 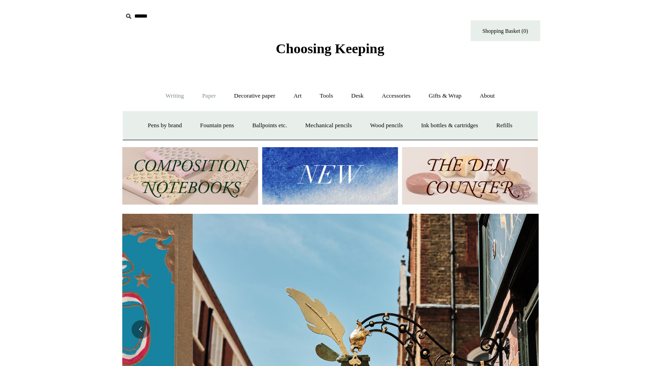 I want to click on a: Decorative paper, so click(x=254, y=96).